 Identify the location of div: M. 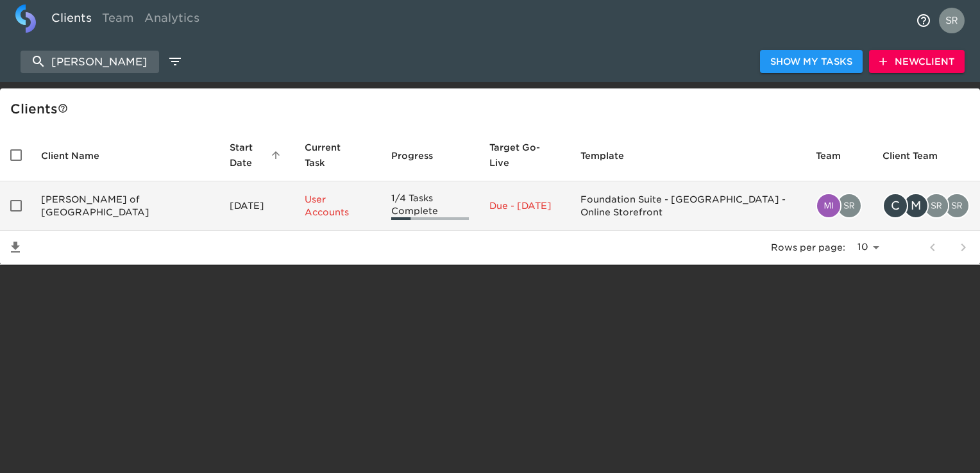
(916, 205).